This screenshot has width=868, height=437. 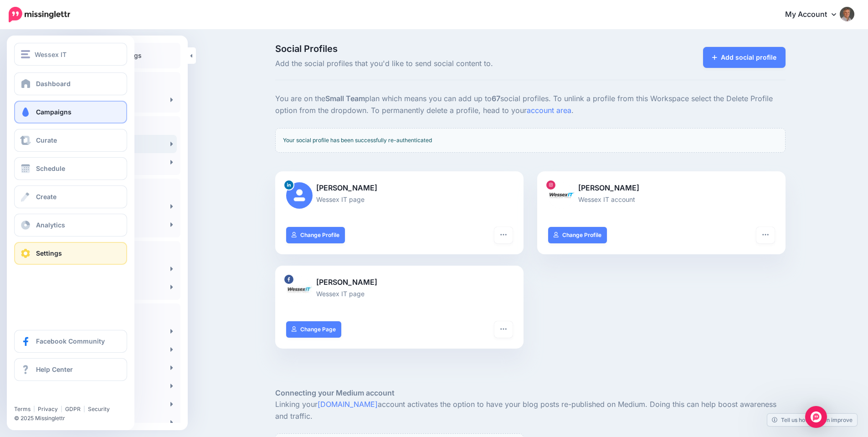 What do you see at coordinates (70, 342) in the screenshot?
I see `a: Facebook Community` at bounding box center [70, 342].